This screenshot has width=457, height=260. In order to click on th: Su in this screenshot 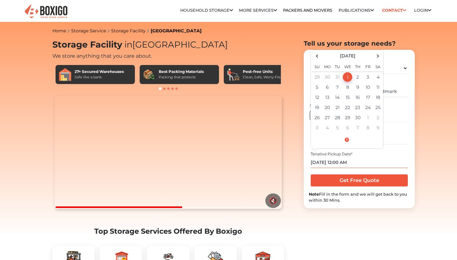, I will do `click(317, 66)`.